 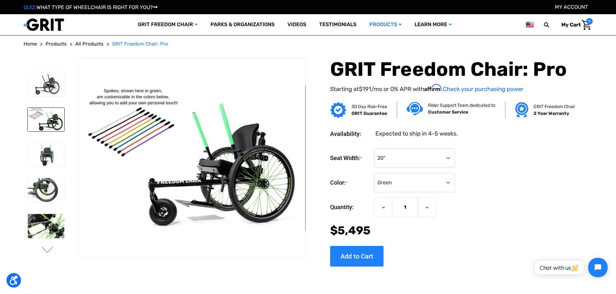 I want to click on dd: Expected to ship in 4-5 weeks., so click(x=416, y=134).